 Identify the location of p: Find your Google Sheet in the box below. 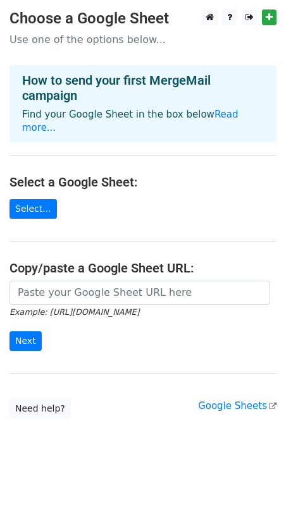
(143, 121).